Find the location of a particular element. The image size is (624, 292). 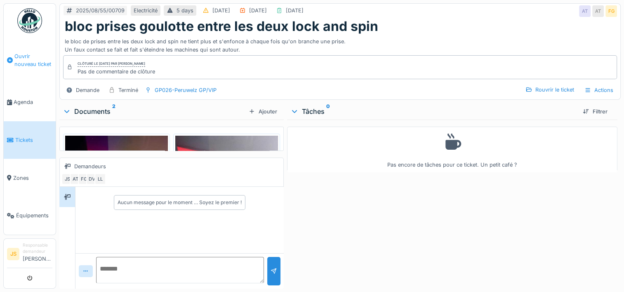

div: DV is located at coordinates (92, 179).